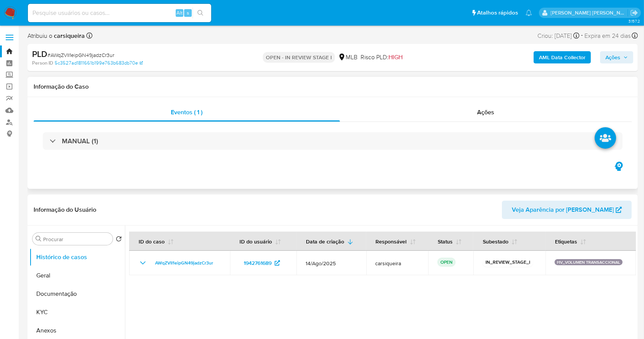 Image resolution: width=644 pixels, height=339 pixels. What do you see at coordinates (179, 13) in the screenshot?
I see `span: Alt` at bounding box center [179, 13].